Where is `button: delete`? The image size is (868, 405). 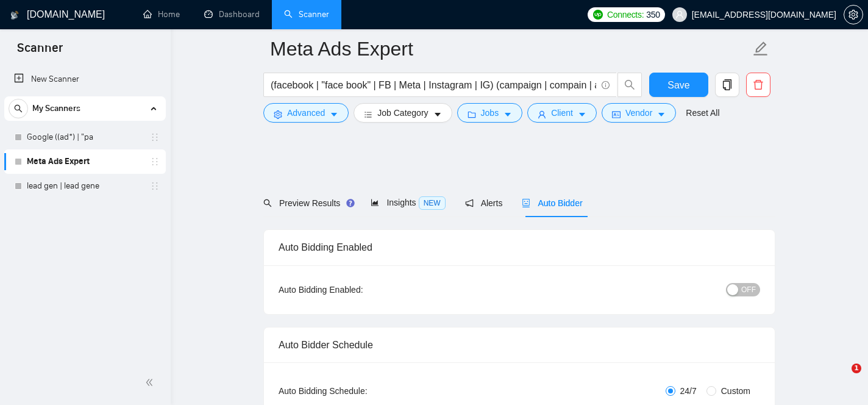 button: delete is located at coordinates (758, 85).